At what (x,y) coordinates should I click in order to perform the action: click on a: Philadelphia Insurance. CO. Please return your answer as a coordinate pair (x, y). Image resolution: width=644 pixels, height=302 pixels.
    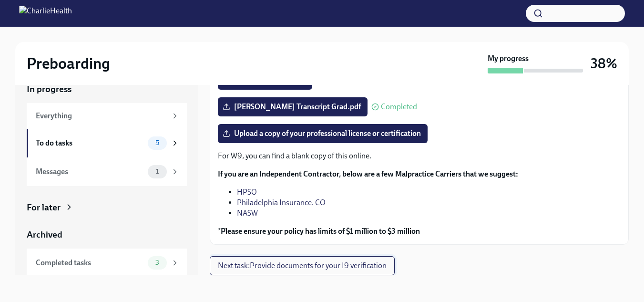
    Looking at the image, I should click on (281, 203).